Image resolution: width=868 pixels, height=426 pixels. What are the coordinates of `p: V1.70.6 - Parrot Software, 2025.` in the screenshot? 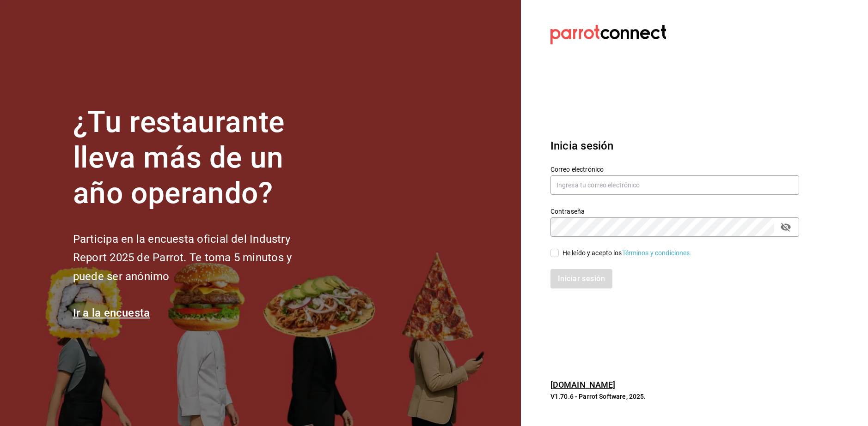 It's located at (675, 397).